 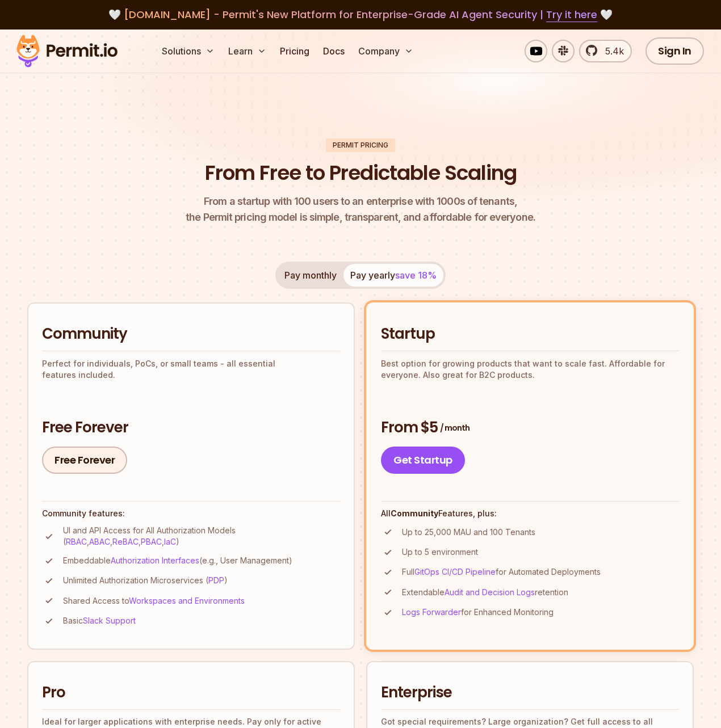 I want to click on a: ReBAC, so click(x=126, y=542).